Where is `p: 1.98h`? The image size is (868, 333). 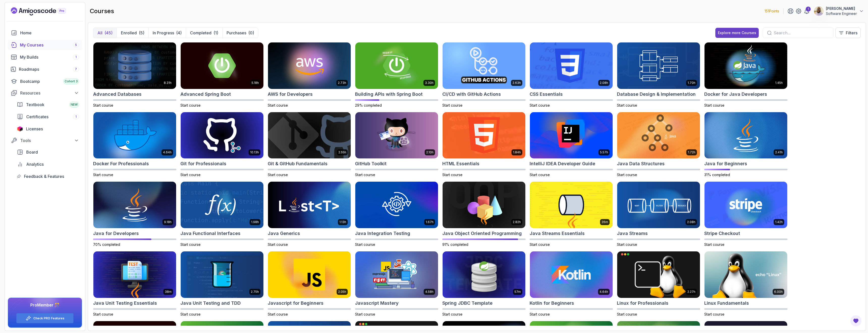
p: 1.98h is located at coordinates (255, 222).